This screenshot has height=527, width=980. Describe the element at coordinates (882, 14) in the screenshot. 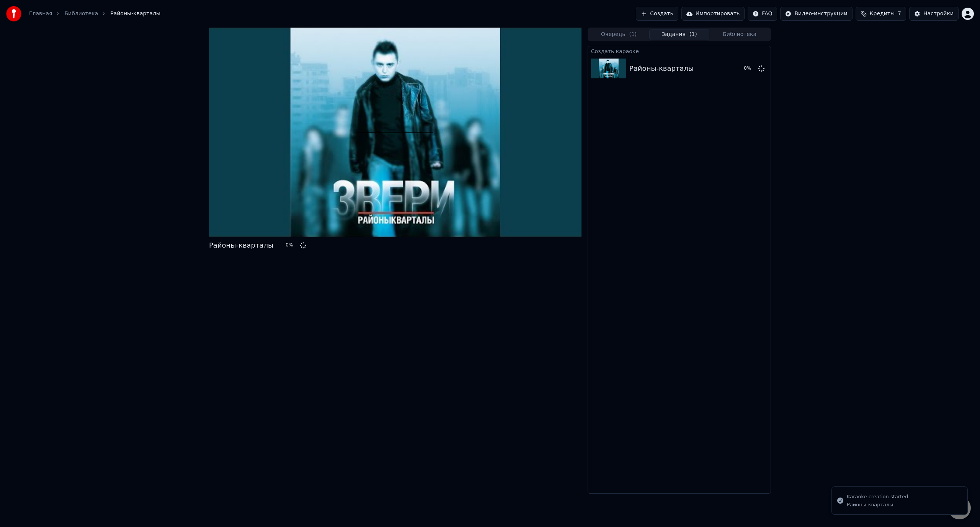

I see `span: Кредиты` at that location.